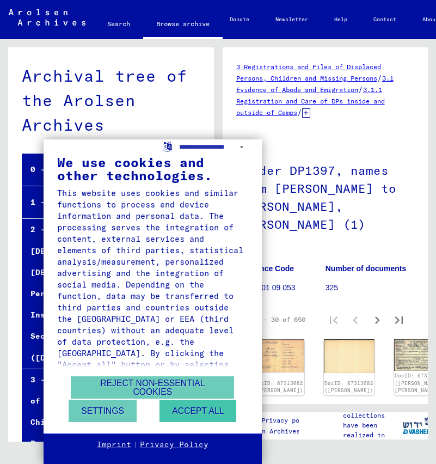 The height and width of the screenshot is (464, 436). I want to click on div: We use cookies and other technologies., so click(152, 169).